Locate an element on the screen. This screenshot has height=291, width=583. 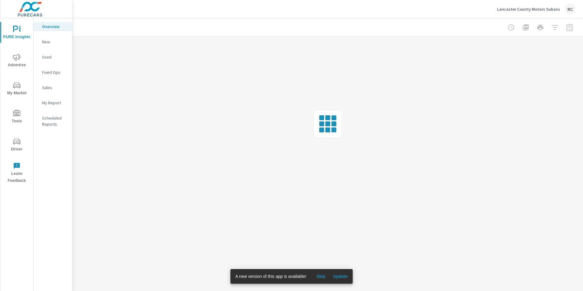
span: My Market is located at coordinates (17, 89).